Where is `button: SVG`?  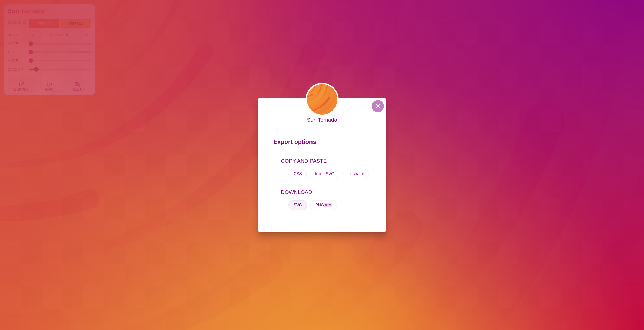
button: SVG is located at coordinates (298, 205).